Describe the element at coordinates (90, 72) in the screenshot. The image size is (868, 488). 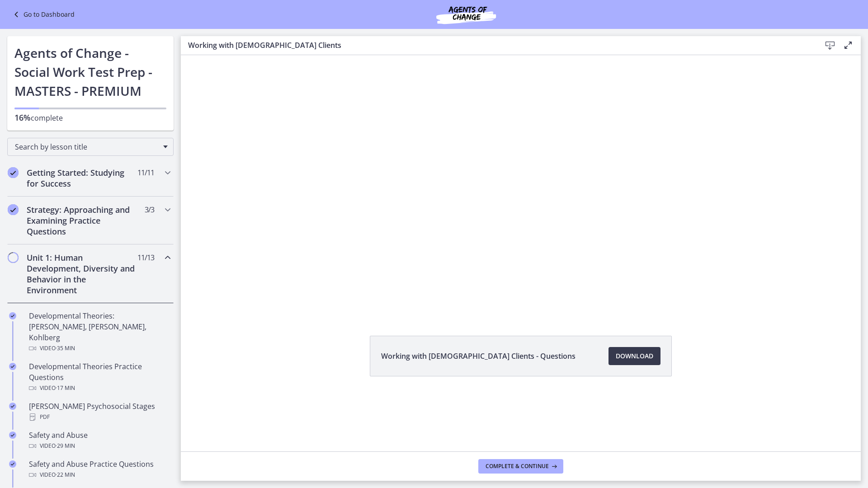
I see `h1: Agents of Change - Social Work Test Prep - MASTERS - PREMIUM` at that location.